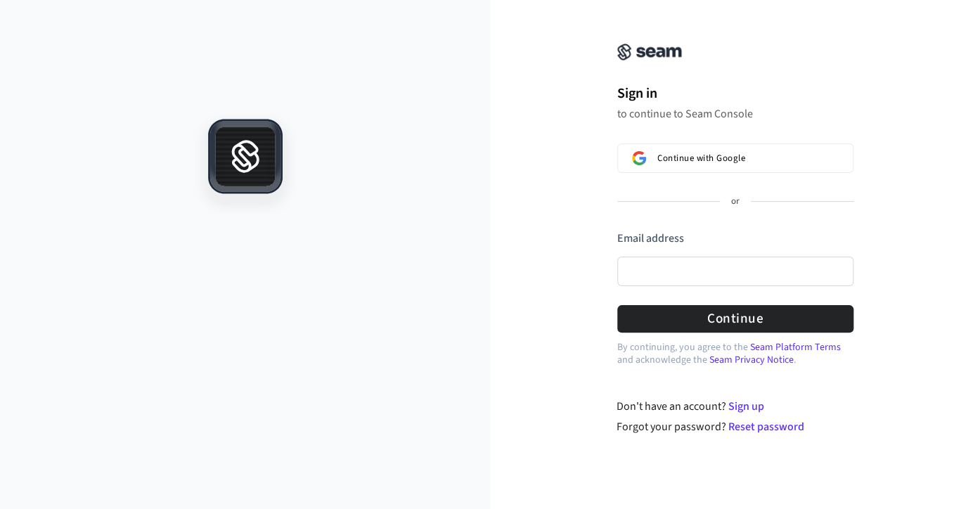  I want to click on a: Seam Privacy Notice, so click(751, 360).